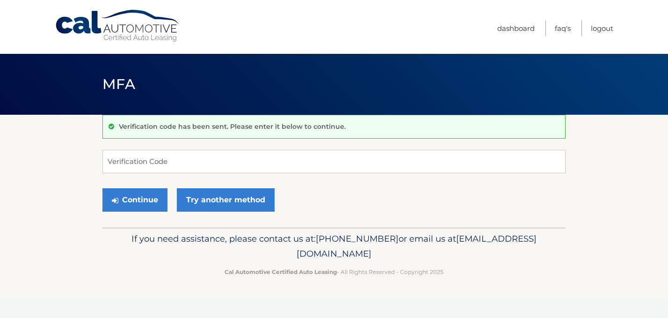 This screenshot has height=318, width=668. What do you see at coordinates (118, 26) in the screenshot?
I see `a: Cal Automotive` at bounding box center [118, 26].